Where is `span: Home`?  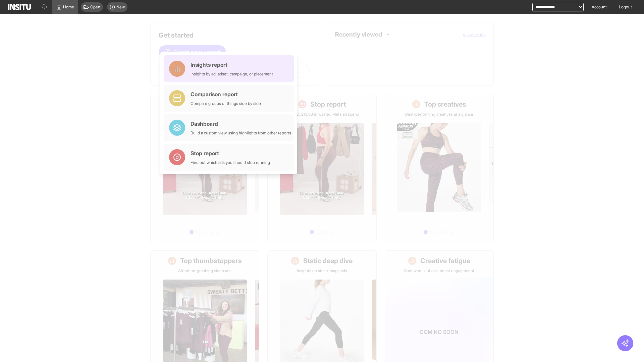
span: Home is located at coordinates (69, 7).